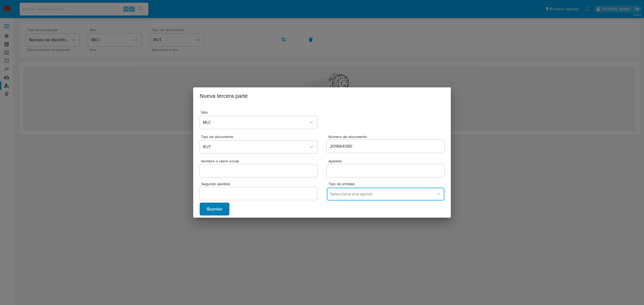 This screenshot has height=305, width=644. Describe the element at coordinates (258, 147) in the screenshot. I see `button: doc_type` at that location.